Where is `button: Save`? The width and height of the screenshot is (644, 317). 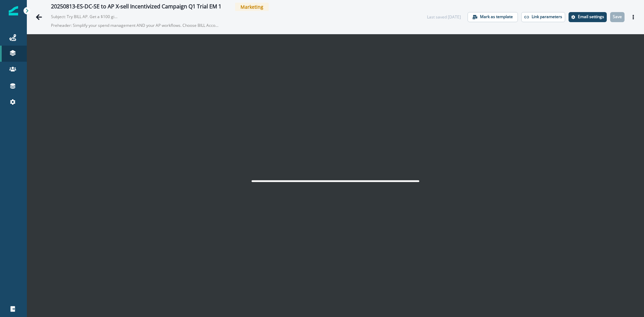
button: Save is located at coordinates (617, 17).